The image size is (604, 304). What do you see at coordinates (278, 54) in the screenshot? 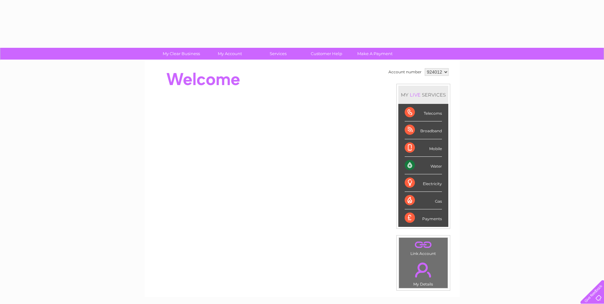
I see `a: Services` at bounding box center [278, 54].